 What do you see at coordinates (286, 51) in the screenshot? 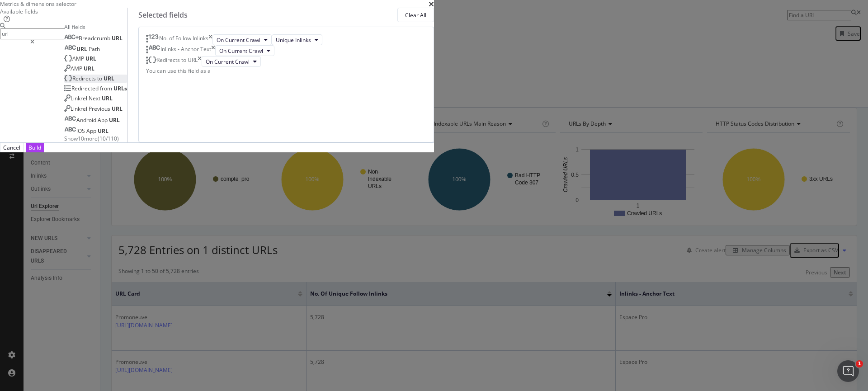
I see `div: Inlinks - Anchor TexttimesOn Current Crawl` at bounding box center [286, 51].